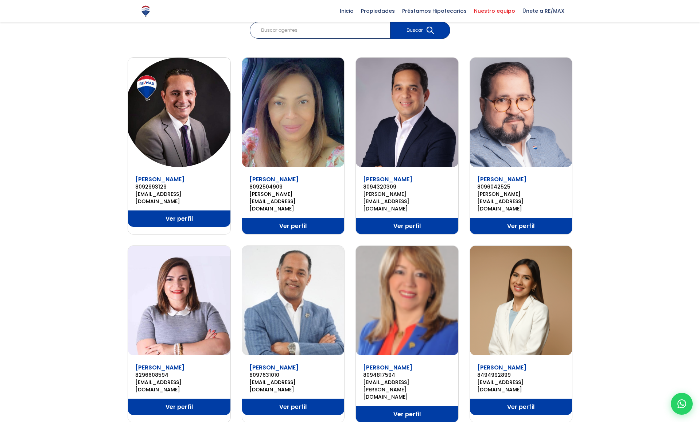 The image size is (700, 422). I want to click on input: Buscar agentes, so click(320, 30).